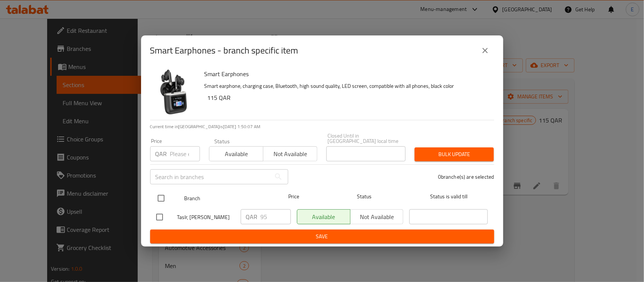  Describe the element at coordinates (211, 177) in the screenshot. I see `input: Search in branches` at that location.